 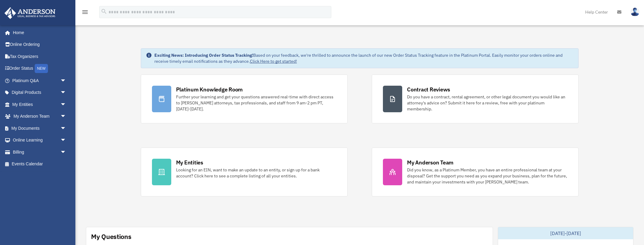 What do you see at coordinates (40, 68) in the screenshot?
I see `a: Order StatusNEW` at bounding box center [40, 68].